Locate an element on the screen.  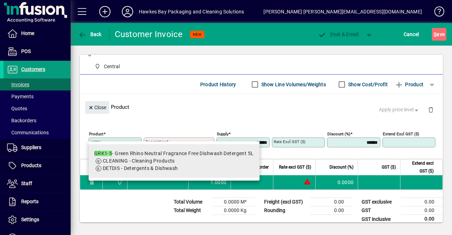
span: Apply price level is located at coordinates (400, 110).